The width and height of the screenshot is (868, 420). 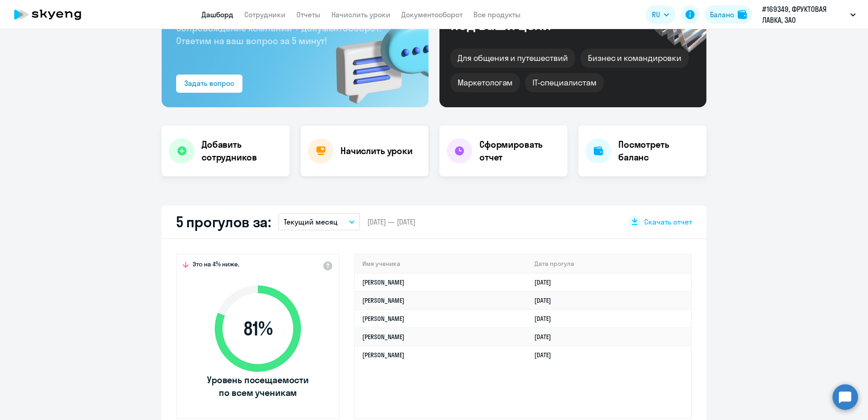 I want to click on h4: Посмотреть баланс, so click(x=659, y=151).